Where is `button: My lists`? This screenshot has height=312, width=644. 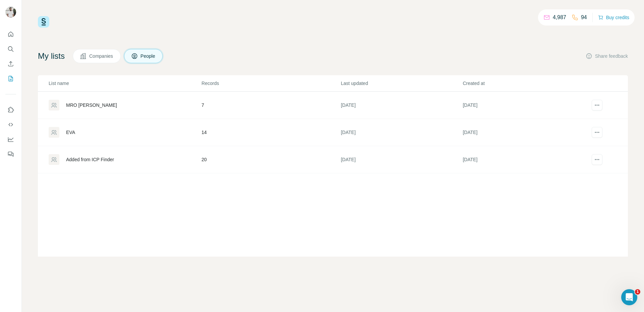 button: My lists is located at coordinates (11, 78).